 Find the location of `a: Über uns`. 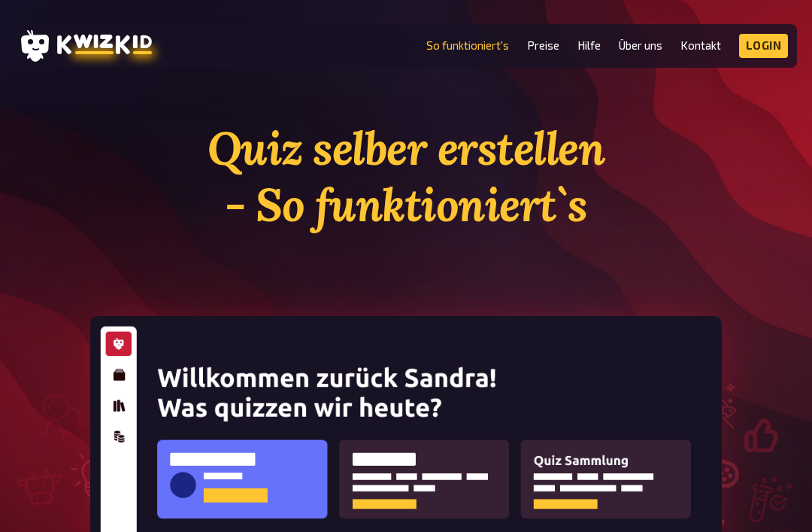

a: Über uns is located at coordinates (641, 45).